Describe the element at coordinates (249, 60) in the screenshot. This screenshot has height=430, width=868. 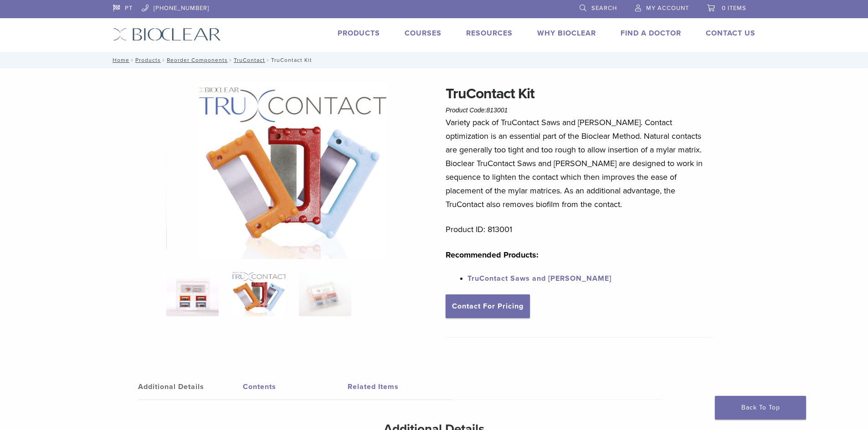
I see `a: TruContact` at that location.